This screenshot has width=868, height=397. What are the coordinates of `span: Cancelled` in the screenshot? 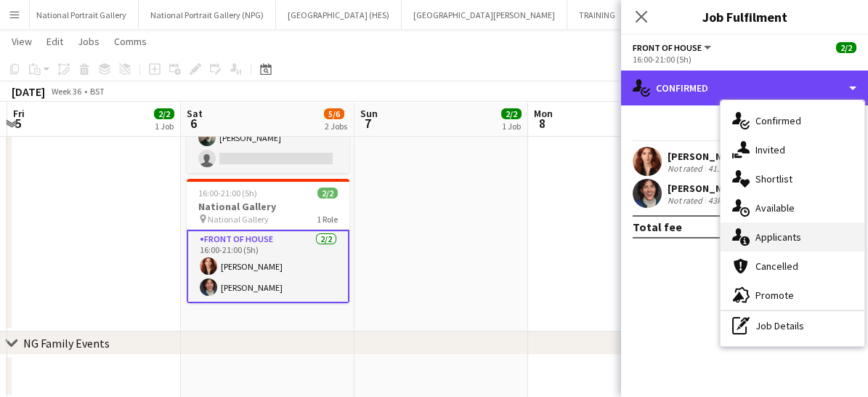 It's located at (777, 266).